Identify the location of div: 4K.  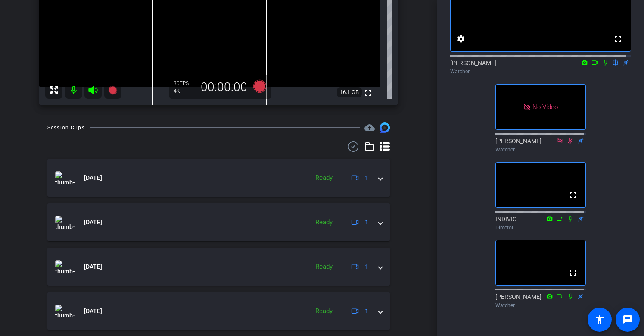
(184, 91).